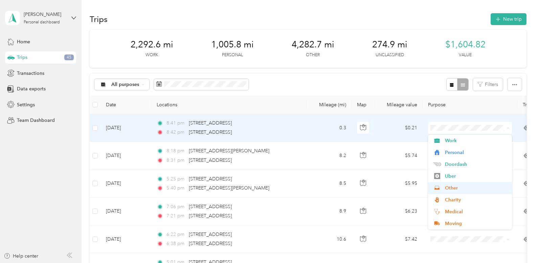 The width and height of the screenshot is (538, 263). What do you see at coordinates (399, 156) in the screenshot?
I see `td: $5.74` at bounding box center [399, 156].